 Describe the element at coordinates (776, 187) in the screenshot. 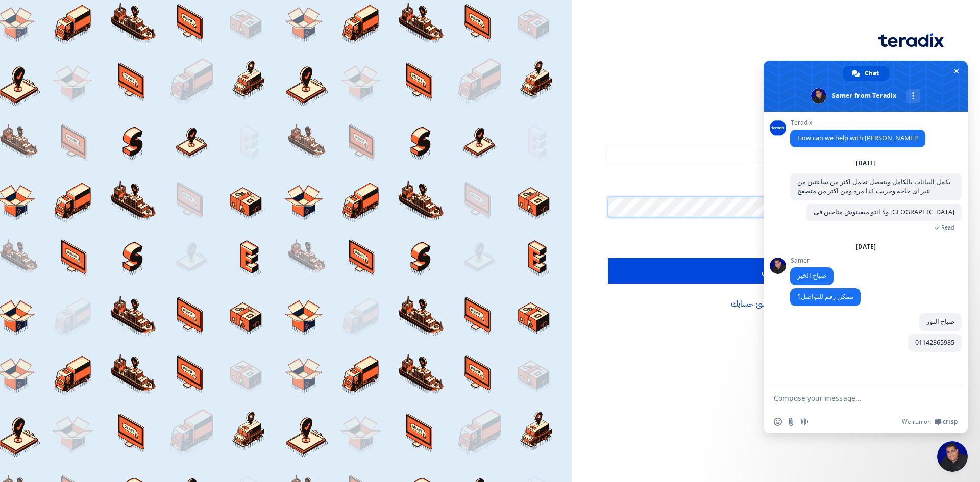

I see `label: كلمة السر` at that location.